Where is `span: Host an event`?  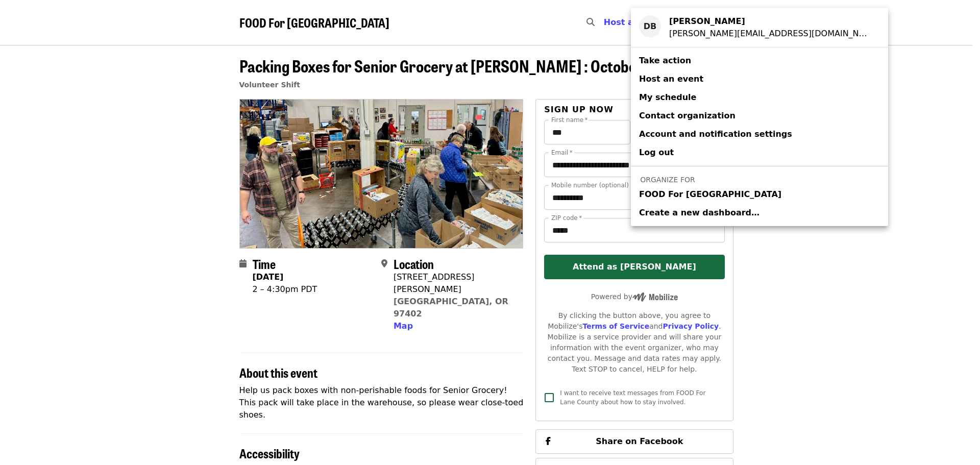
span: Host an event is located at coordinates (671, 78).